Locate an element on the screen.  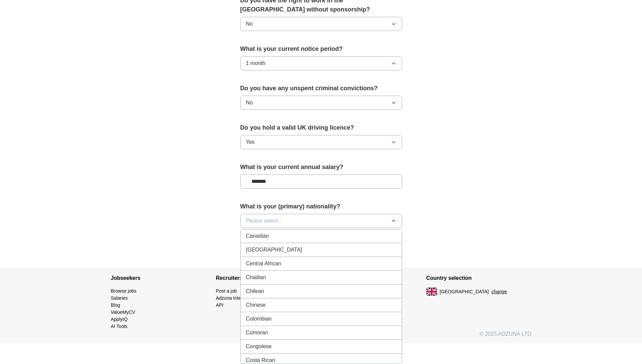
img: UK flag is located at coordinates (432, 292).